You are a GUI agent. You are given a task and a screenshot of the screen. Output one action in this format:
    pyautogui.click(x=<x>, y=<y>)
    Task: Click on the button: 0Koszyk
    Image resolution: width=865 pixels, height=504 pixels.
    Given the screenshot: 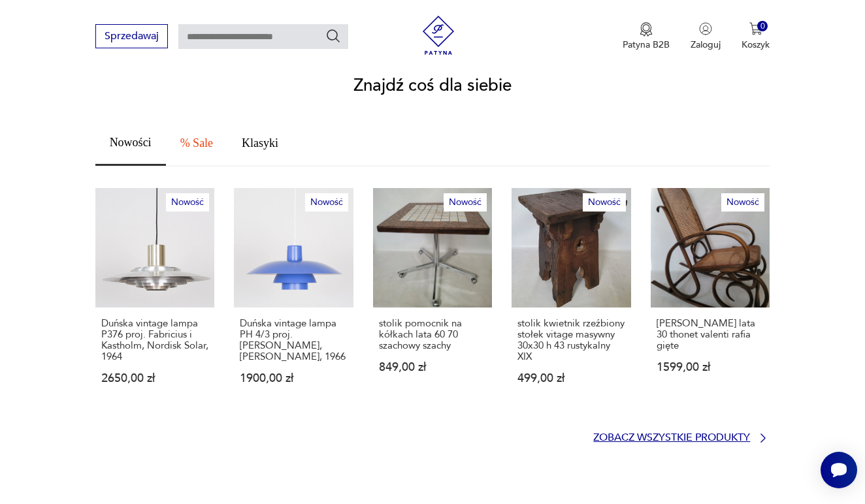 What is the action you would take?
    pyautogui.click(x=755, y=37)
    